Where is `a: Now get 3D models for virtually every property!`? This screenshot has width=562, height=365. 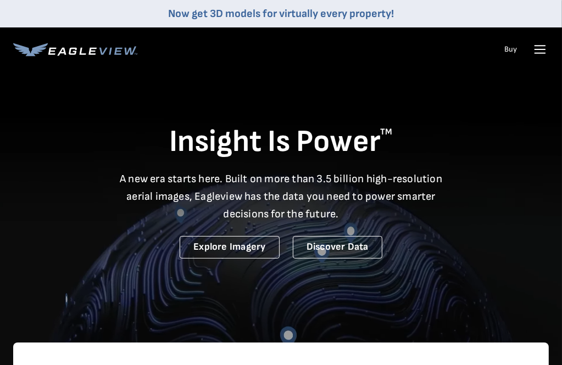
a: Now get 3D models for virtually every property! is located at coordinates (281, 14).